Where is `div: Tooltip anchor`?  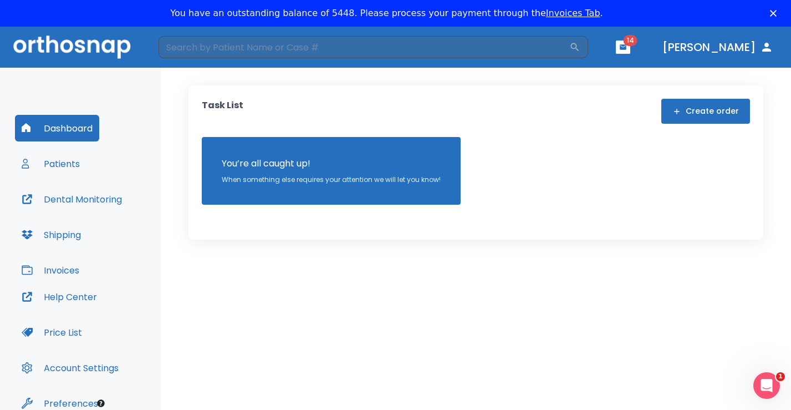 div: Tooltip anchor is located at coordinates (101, 403).